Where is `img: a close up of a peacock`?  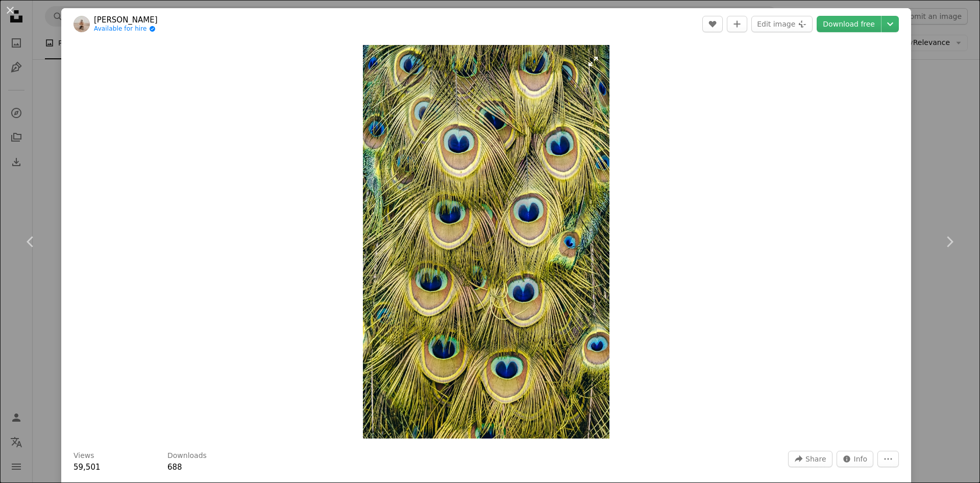 img: a close up of a peacock is located at coordinates (486, 242).